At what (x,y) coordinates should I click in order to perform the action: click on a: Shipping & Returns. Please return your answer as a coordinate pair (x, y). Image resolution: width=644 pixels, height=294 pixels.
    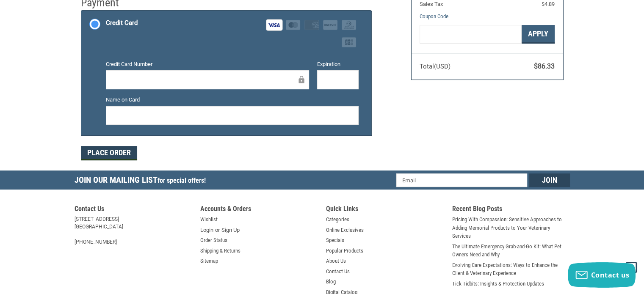
    Looking at the image, I should click on (220, 251).